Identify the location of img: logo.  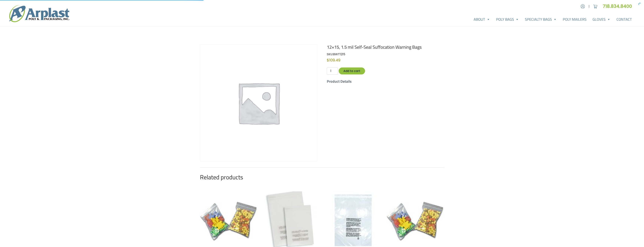
(39, 14).